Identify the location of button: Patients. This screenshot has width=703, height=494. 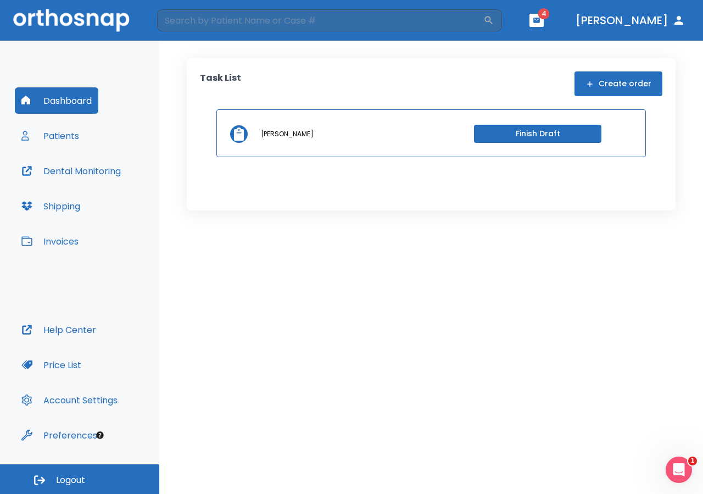
(50, 136).